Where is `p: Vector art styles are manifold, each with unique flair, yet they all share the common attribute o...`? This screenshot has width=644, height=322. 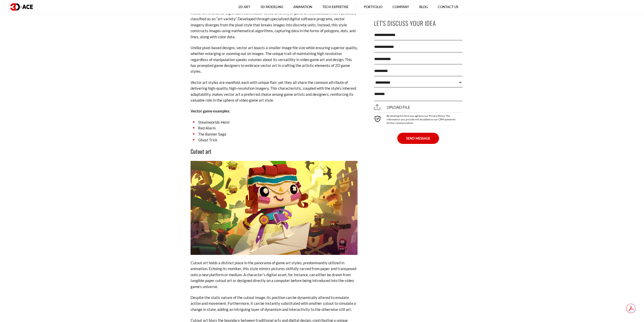
p: Vector art styles are manifold, each with unique flair, yet they all share the common attribute o... is located at coordinates (274, 91).